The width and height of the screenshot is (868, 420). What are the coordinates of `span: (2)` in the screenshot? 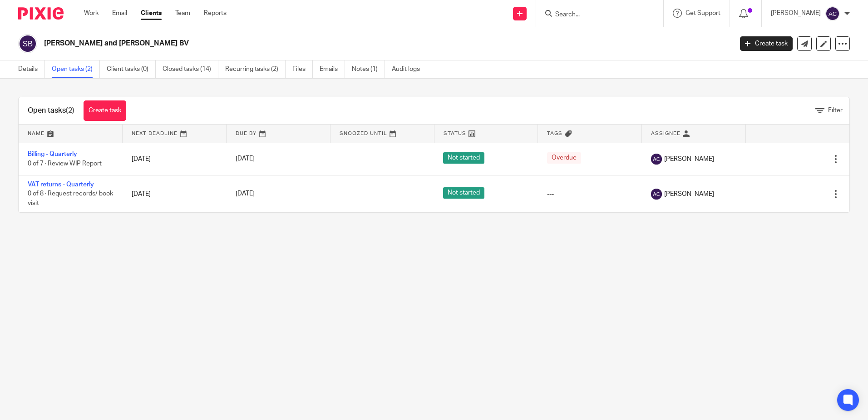 It's located at (70, 111).